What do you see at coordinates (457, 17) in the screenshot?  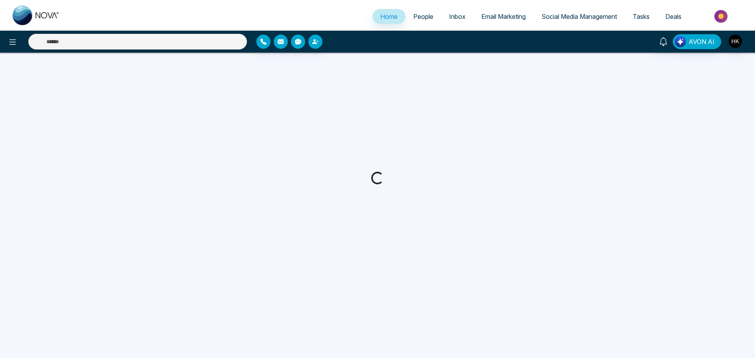 I see `a: Inbox` at bounding box center [457, 17].